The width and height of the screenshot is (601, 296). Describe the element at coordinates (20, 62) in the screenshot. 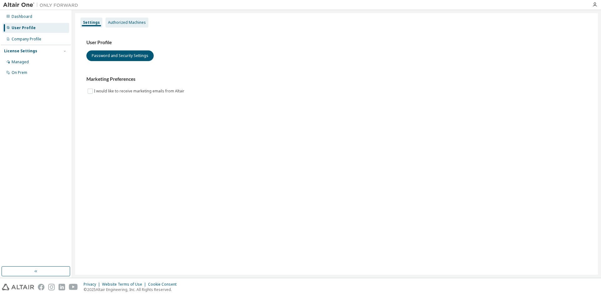

I see `div: Managed` at that location.